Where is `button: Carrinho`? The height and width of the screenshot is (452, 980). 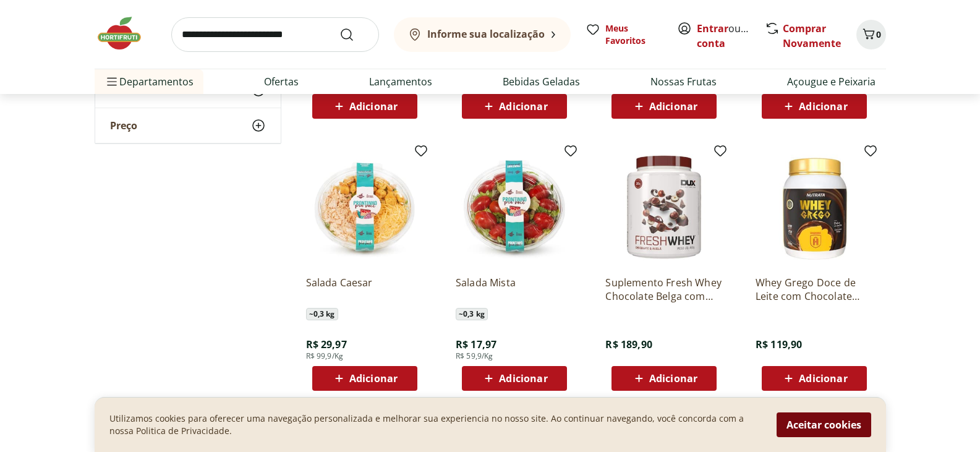 button: Carrinho is located at coordinates (871, 35).